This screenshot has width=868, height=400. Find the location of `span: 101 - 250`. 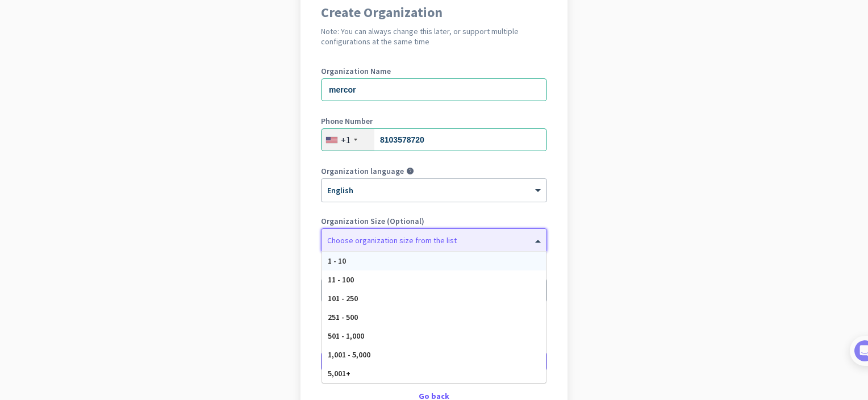

span: 101 - 250 is located at coordinates (342, 298).